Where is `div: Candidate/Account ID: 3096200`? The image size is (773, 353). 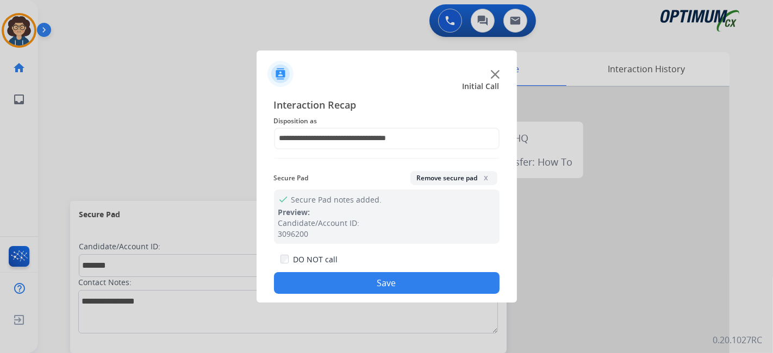
div: Candidate/Account ID: 3096200 is located at coordinates (387, 229).